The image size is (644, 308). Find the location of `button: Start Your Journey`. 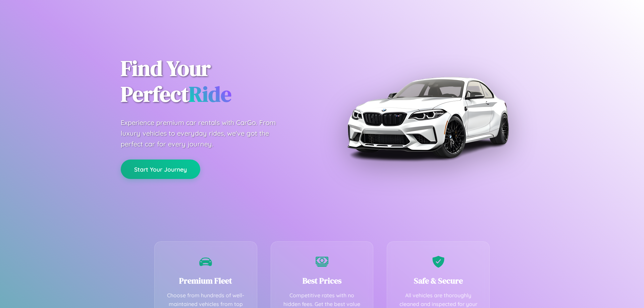

button: Start Your Journey is located at coordinates (160, 169).